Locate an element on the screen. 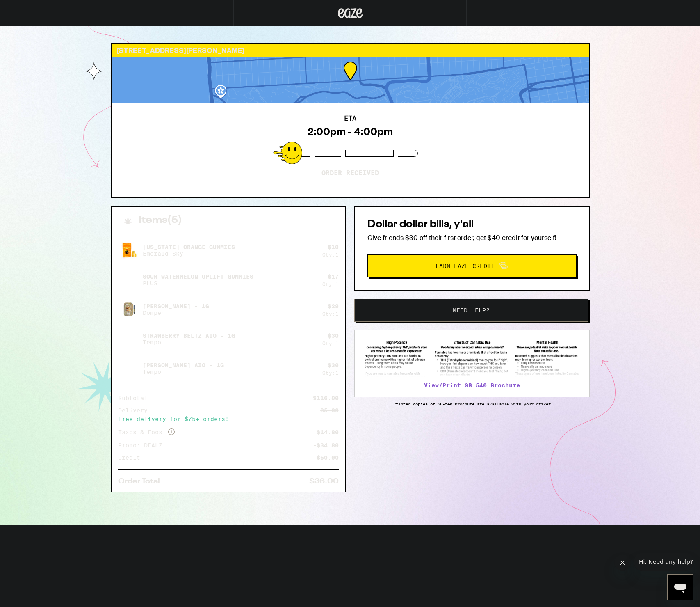  h2: ETA is located at coordinates (350, 118).